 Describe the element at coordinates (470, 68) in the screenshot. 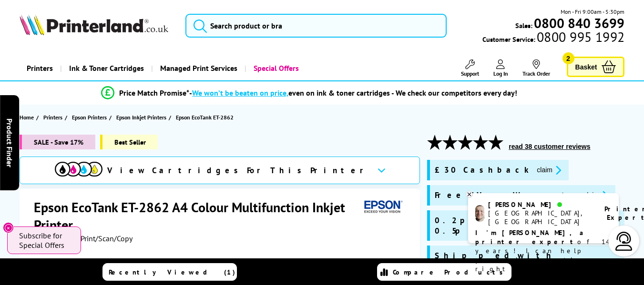

I see `a: Support` at that location.